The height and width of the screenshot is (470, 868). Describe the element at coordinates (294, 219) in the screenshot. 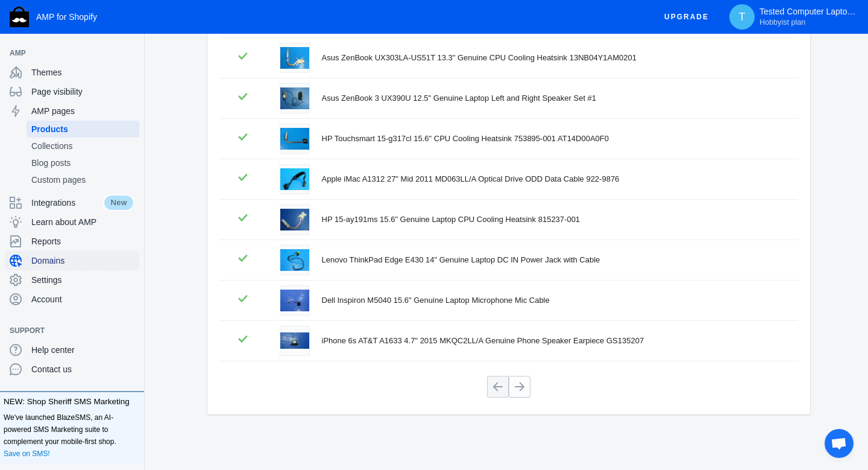

I see `img: HP-15-ay191ms-15.6--Genuine-Laptop-CPU-Cooling-Heatsink-815237-001-HP-1656272260.jpg` at that location.